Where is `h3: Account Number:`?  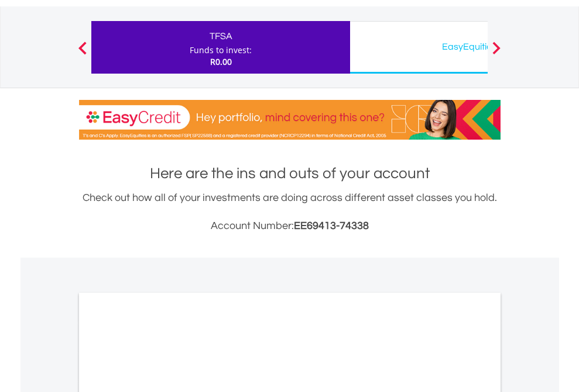
h3: Account Number: is located at coordinates (290, 226).